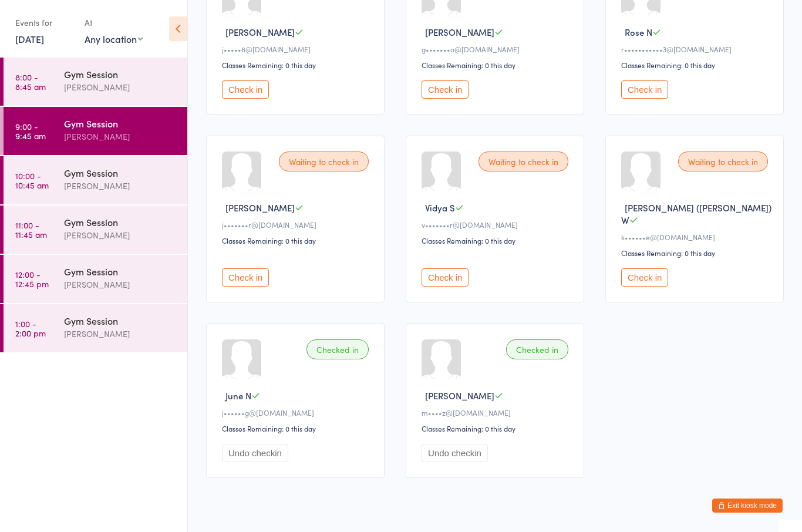 This screenshot has width=802, height=532. What do you see at coordinates (639, 32) in the screenshot?
I see `span: Rose N` at bounding box center [639, 32].